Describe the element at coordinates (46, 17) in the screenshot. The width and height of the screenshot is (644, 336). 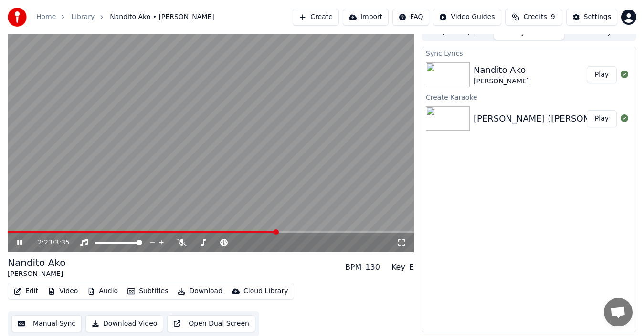
I see `a: Home` at that location.